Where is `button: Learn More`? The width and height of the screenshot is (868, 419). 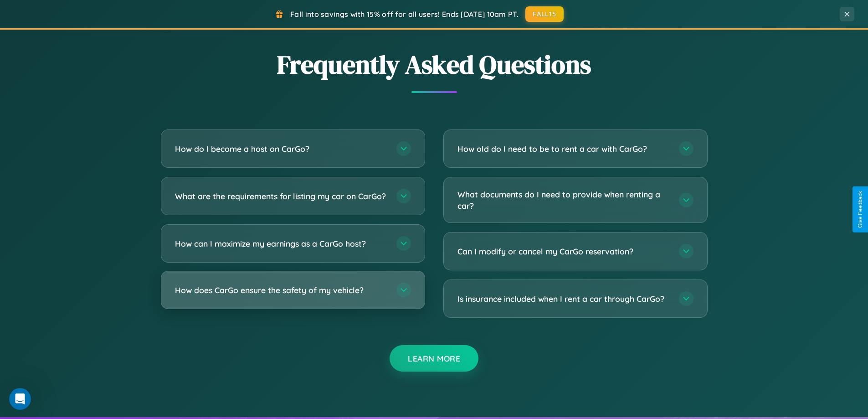
button: Learn More is located at coordinates (434, 359).